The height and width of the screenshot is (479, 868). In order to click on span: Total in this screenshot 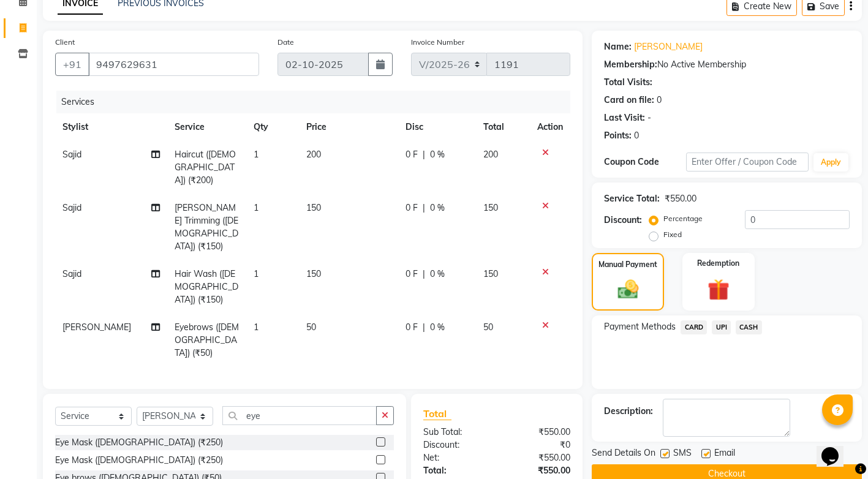, I will do `click(437, 414)`.